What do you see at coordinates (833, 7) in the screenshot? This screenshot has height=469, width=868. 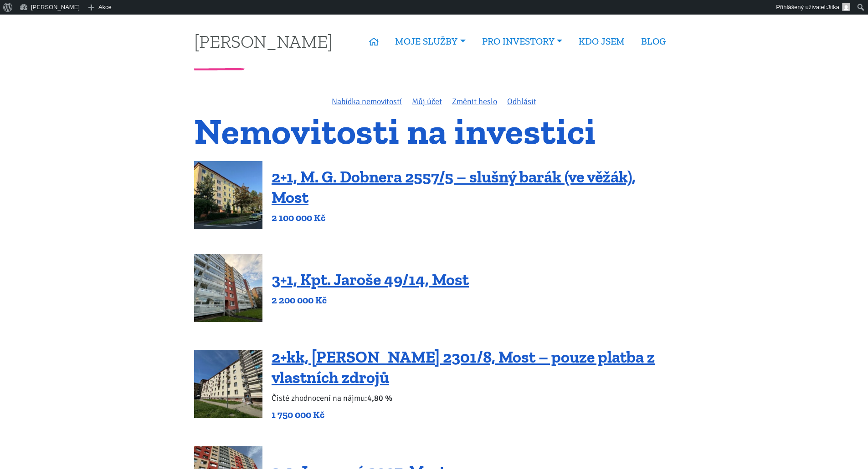 I see `span: Jitka` at bounding box center [833, 7].